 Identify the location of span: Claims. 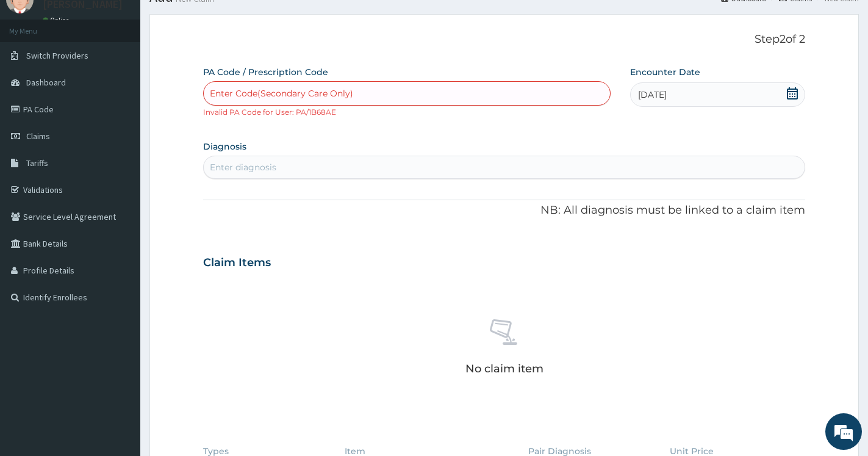
(38, 136).